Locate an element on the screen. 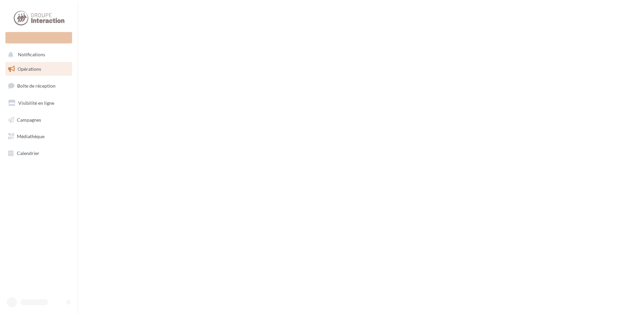  a: Boîte de réception is located at coordinates (39, 86).